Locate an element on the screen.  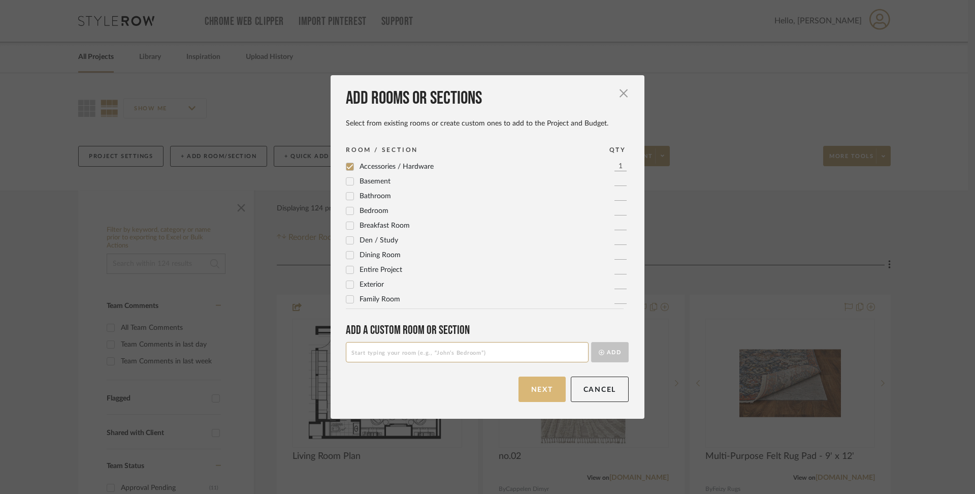
div: Add rooms or sections is located at coordinates (487, 99).